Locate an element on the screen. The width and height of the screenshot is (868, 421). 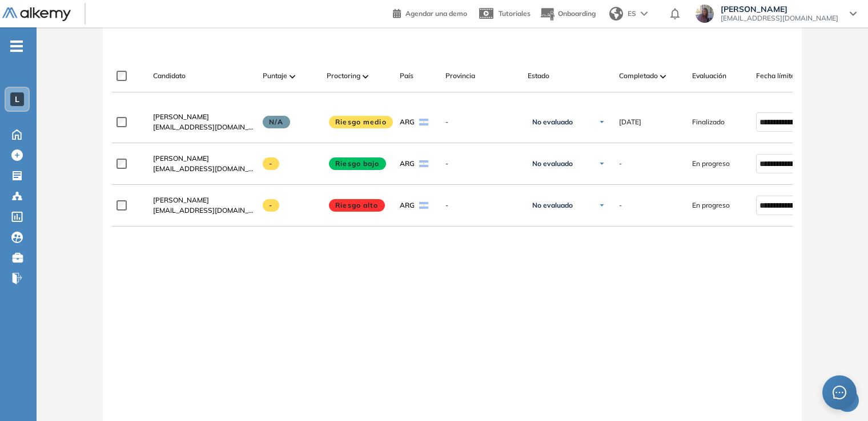
span: Finalizado is located at coordinates (709, 122).